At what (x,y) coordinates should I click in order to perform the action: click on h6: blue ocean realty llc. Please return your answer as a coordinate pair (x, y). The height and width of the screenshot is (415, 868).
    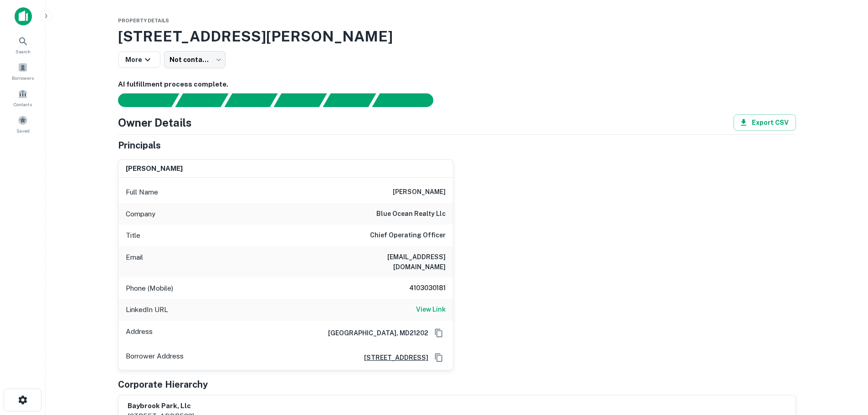
    Looking at the image, I should click on (411, 214).